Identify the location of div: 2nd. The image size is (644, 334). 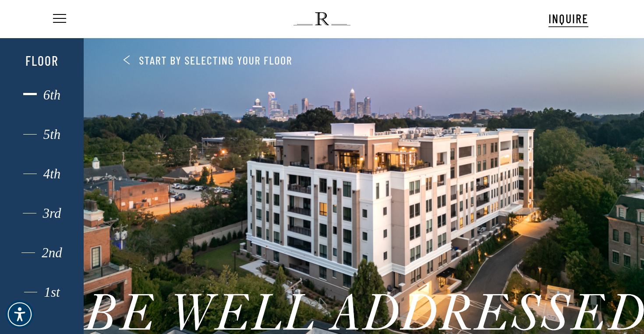
(42, 253).